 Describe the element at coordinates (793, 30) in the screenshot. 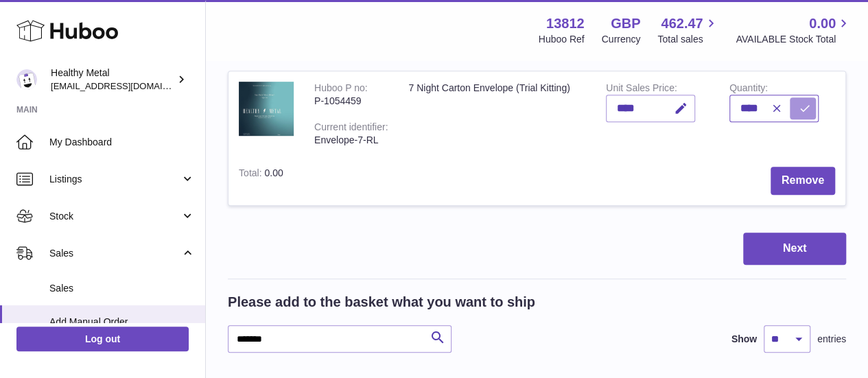

I see `a: 0.00 AVAILABLE Stock Total` at that location.